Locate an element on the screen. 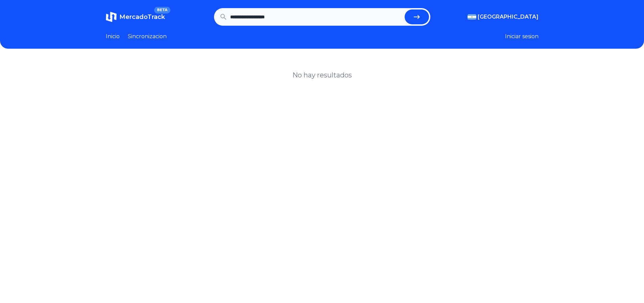 This screenshot has width=644, height=303. a: Inicio is located at coordinates (113, 36).